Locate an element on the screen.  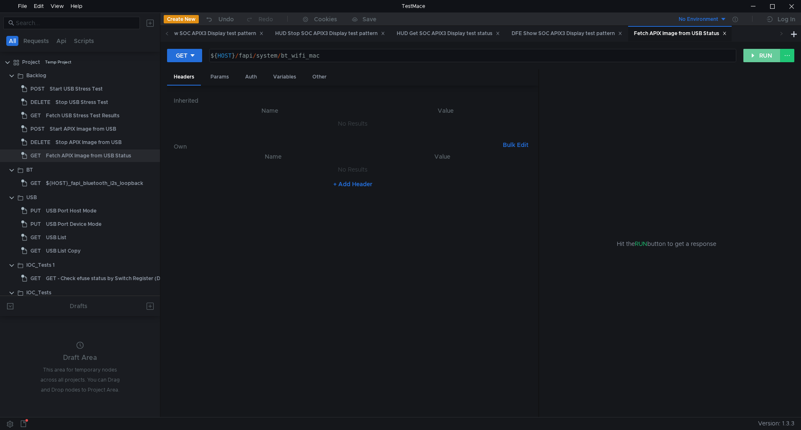
div: IOC_Tests 1 is located at coordinates (41, 265).